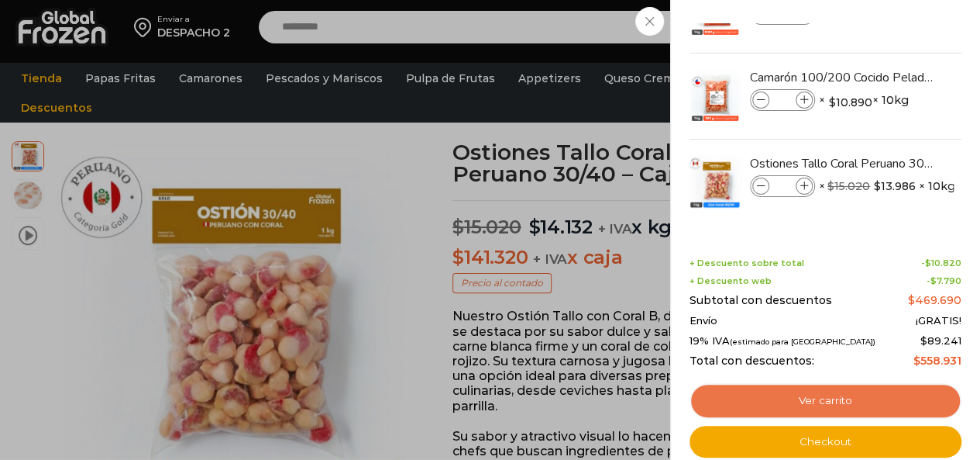 Image resolution: width=980 pixels, height=460 pixels. I want to click on span: + Descuento web, so click(731, 281).